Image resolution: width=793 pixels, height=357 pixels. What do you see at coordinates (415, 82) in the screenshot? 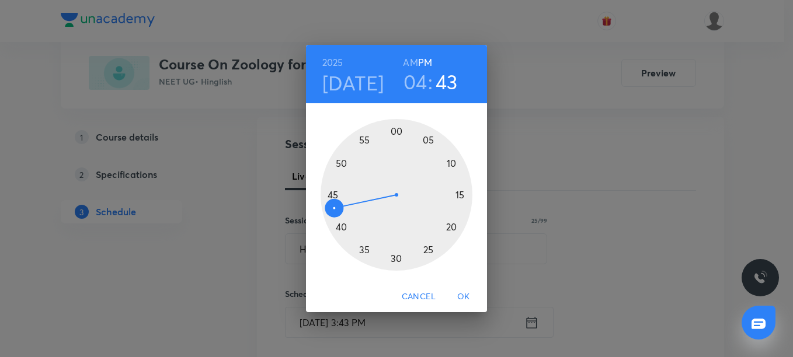
I see `button: 04` at bounding box center [415, 82].